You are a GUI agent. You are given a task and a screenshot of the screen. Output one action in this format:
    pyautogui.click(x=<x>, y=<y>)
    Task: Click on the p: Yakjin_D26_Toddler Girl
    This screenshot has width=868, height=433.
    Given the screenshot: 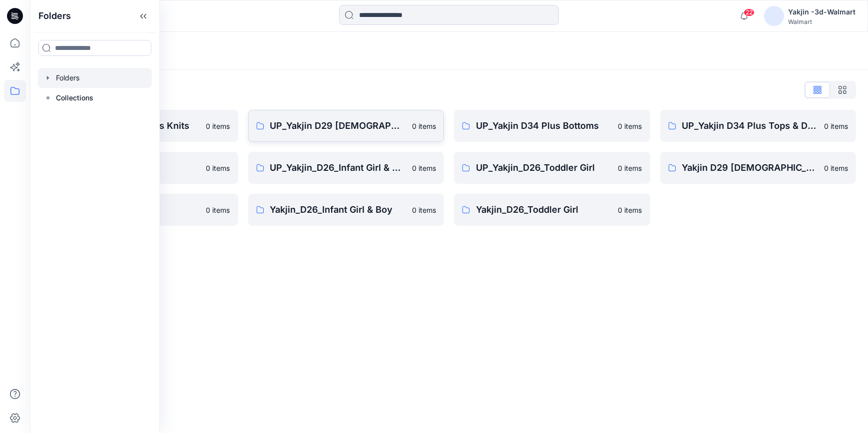 What is the action you would take?
    pyautogui.click(x=543, y=209)
    